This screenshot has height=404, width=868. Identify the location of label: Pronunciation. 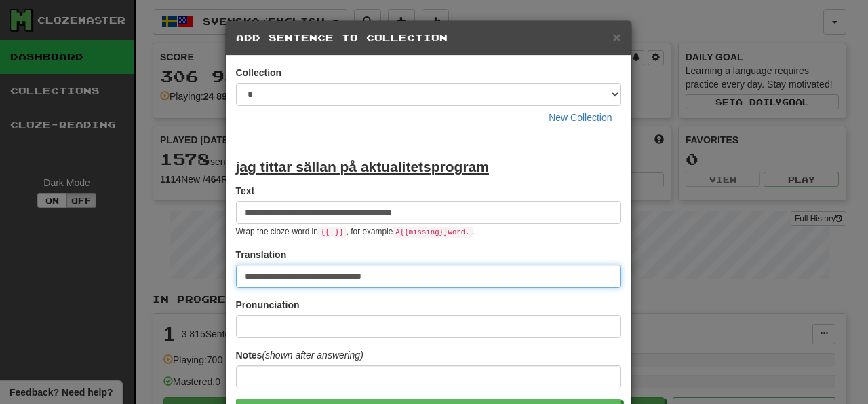
(268, 305).